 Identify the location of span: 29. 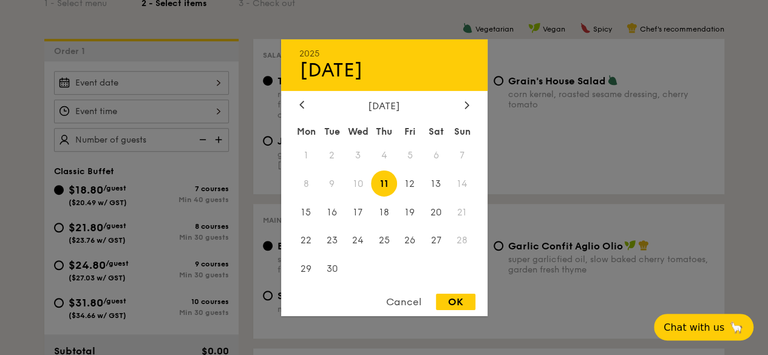
(306, 269).